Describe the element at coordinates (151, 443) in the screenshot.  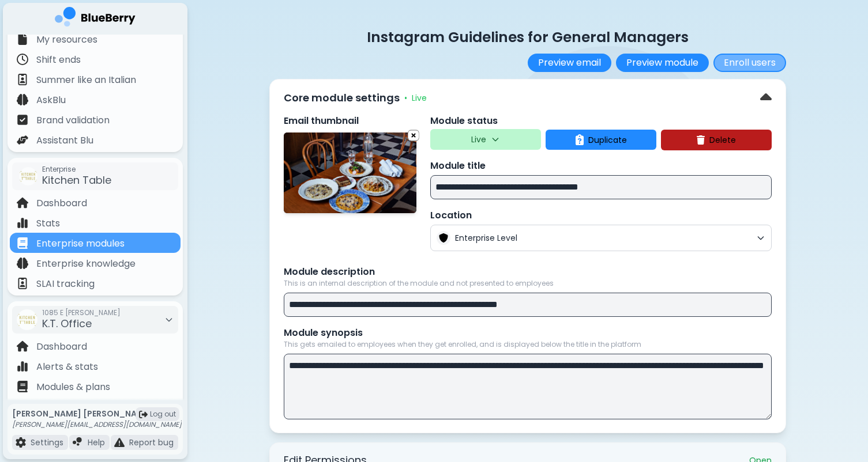
I see `p: Report bug` at that location.